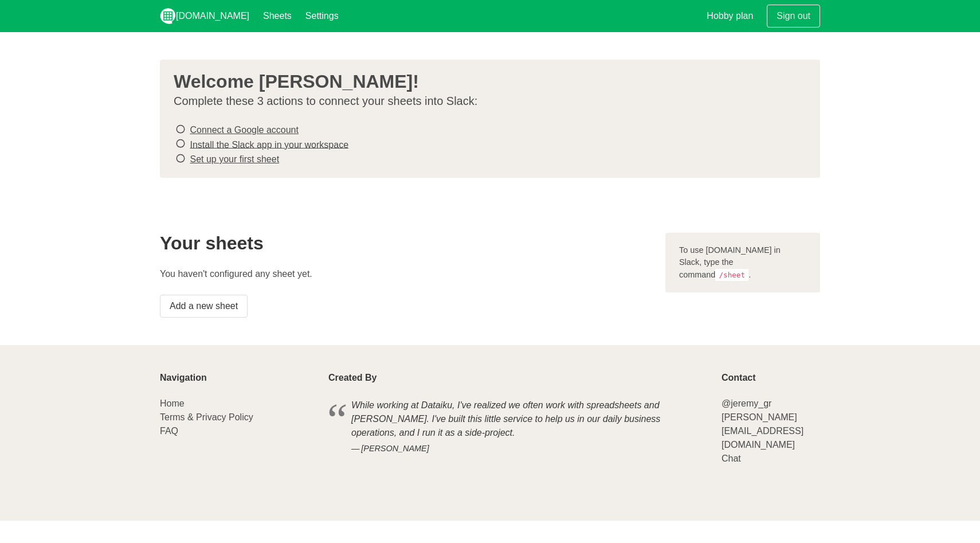  I want to click on a: FAQ, so click(169, 431).